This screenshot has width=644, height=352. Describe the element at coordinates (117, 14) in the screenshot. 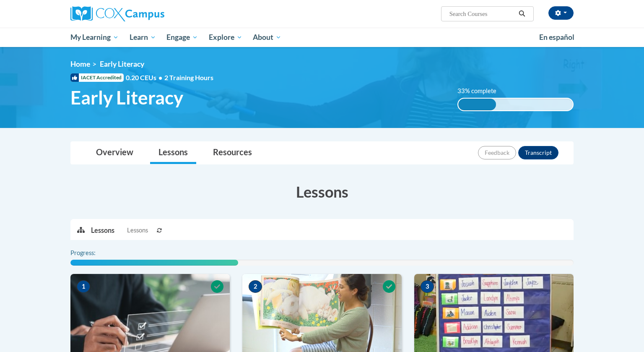

I see `img: Cox Campus` at that location.